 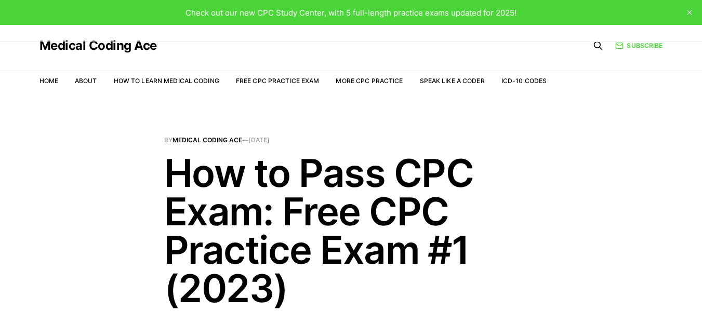 What do you see at coordinates (278, 81) in the screenshot?
I see `a: Free CPC Practice Exam` at bounding box center [278, 81].